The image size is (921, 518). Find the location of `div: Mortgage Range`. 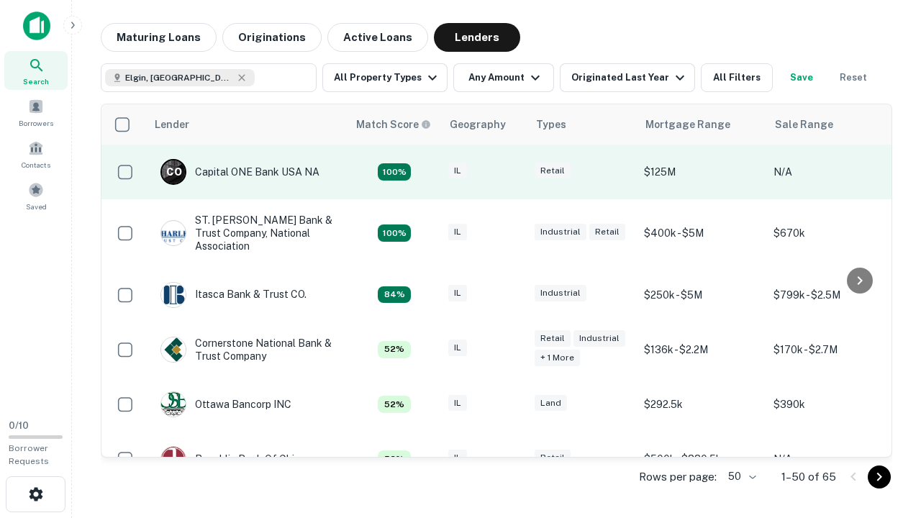

div: Mortgage Range is located at coordinates (688, 124).